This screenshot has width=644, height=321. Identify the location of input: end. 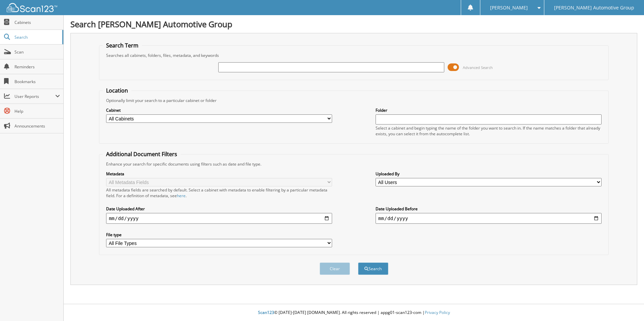
(488, 218).